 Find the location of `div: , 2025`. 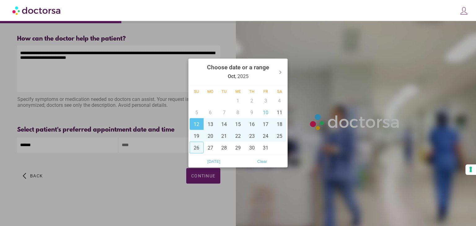

div: , 2025 is located at coordinates (238, 72).